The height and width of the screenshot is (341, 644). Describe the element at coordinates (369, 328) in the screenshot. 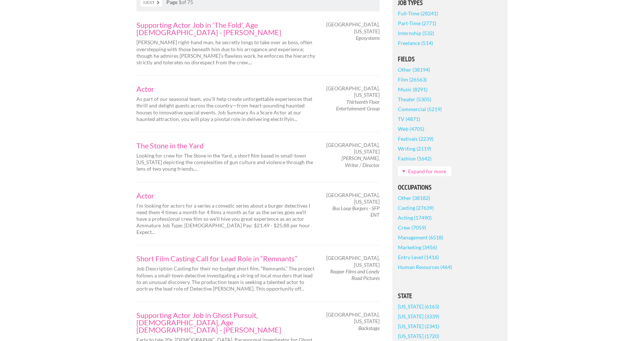

I see `em: Backstage` at that location.